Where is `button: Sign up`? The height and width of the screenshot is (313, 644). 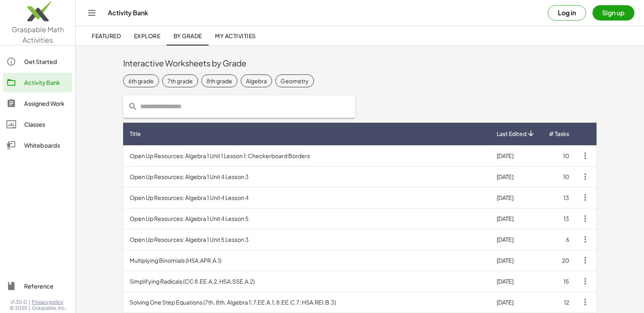
button: Sign up is located at coordinates (613, 13).